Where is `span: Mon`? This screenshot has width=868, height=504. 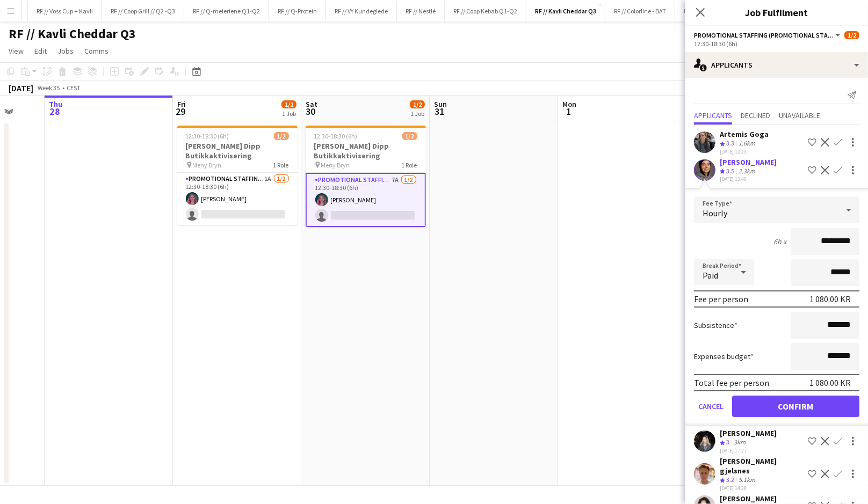
span: Mon is located at coordinates (569, 104).